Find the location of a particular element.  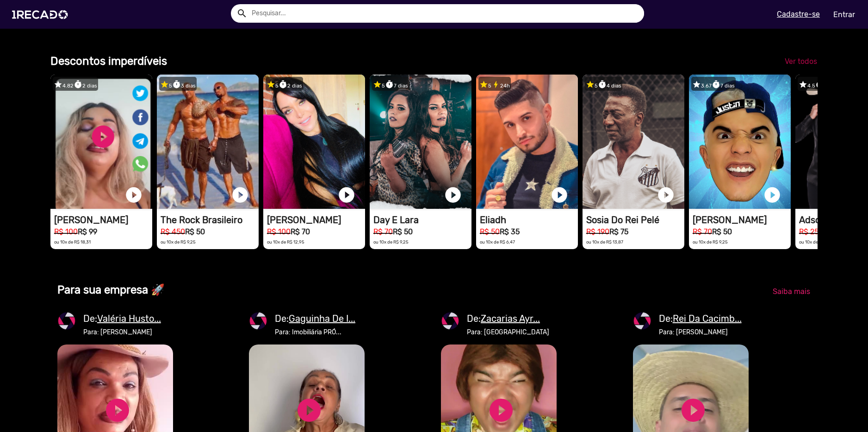

mat-card-subtitle: Para: Imobiliária PRÓ... is located at coordinates (315, 332).